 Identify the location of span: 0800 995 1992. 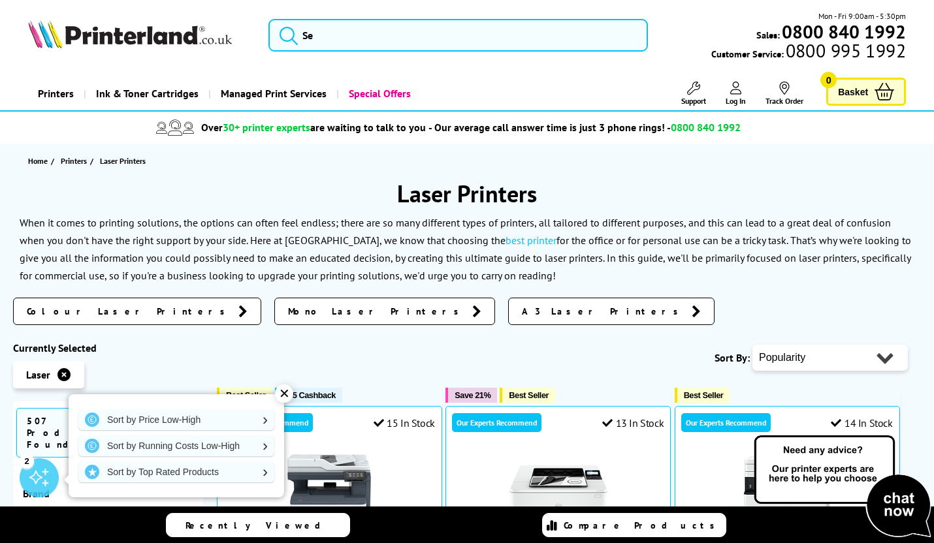
(845, 50).